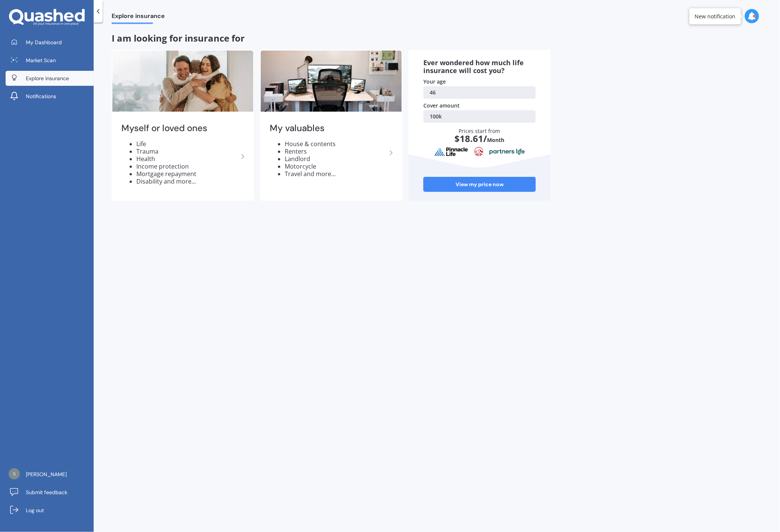 Image resolution: width=780 pixels, height=532 pixels. I want to click on li: Trauma, so click(187, 151).